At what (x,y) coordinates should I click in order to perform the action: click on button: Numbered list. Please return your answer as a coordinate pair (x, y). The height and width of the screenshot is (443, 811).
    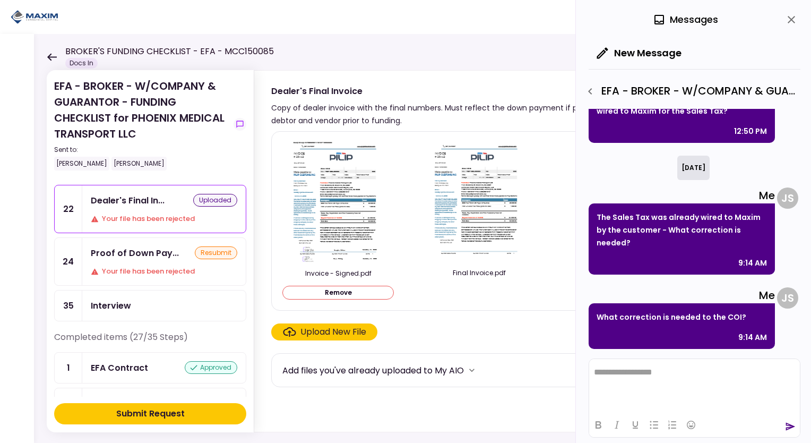
    Looking at the image, I should click on (673, 425).